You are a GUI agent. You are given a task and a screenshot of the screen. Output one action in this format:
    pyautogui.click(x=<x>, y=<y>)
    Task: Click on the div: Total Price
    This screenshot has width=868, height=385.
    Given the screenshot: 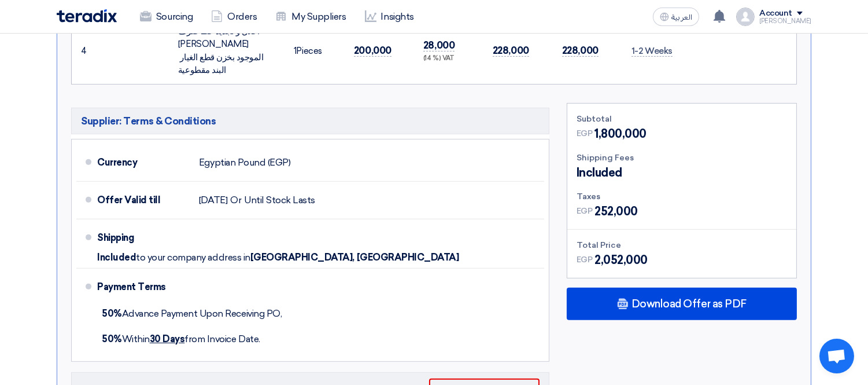 What is the action you would take?
    pyautogui.click(x=682, y=245)
    